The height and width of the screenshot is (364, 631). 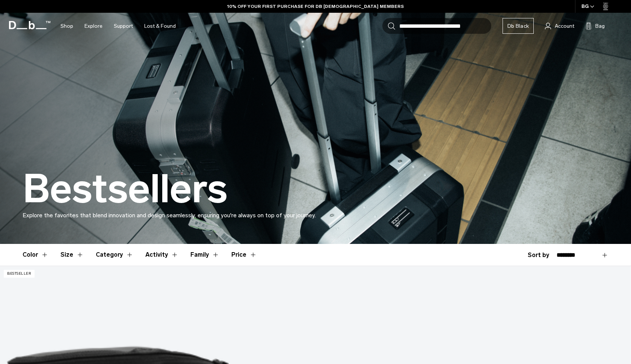 I want to click on p: Bestseller, so click(x=19, y=273).